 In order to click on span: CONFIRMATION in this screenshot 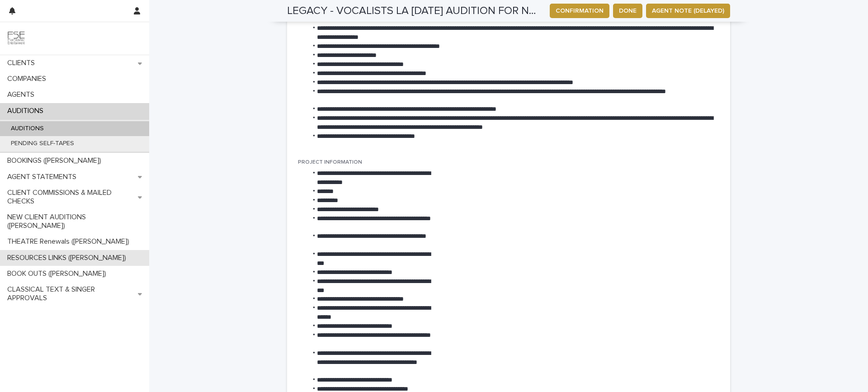, I will do `click(580, 11)`.